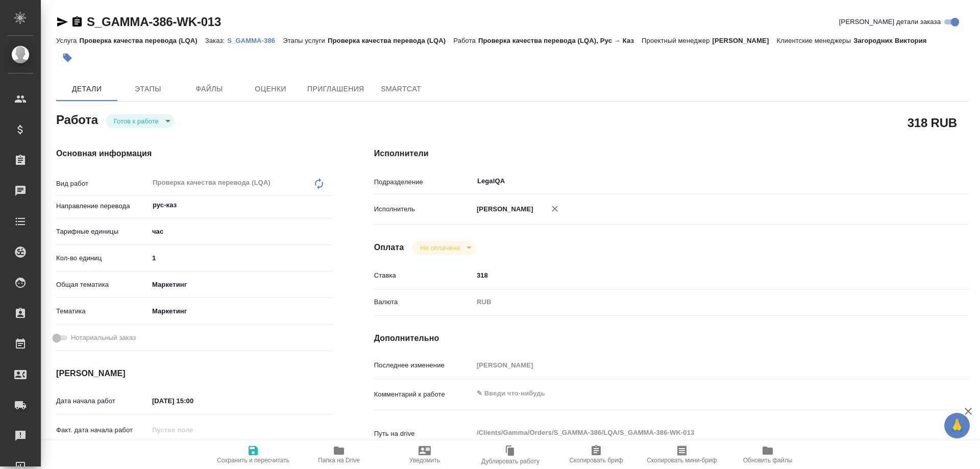  Describe the element at coordinates (102, 232) in the screenshot. I see `p: Тарифные единицы` at that location.